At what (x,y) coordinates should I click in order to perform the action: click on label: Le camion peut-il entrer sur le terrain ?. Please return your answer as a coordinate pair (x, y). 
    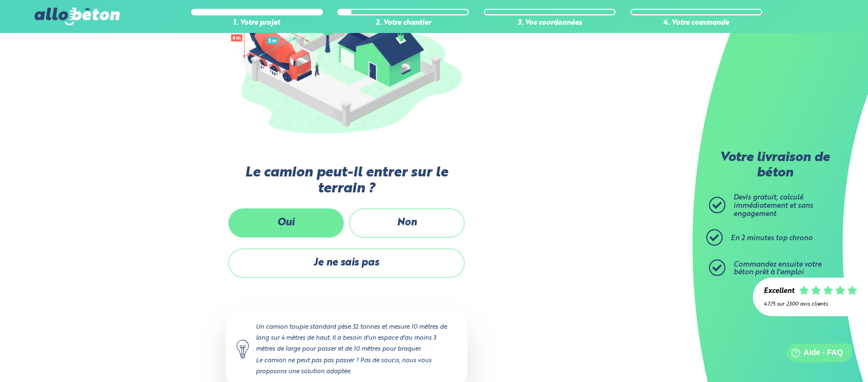
    Looking at the image, I should click on (347, 181).